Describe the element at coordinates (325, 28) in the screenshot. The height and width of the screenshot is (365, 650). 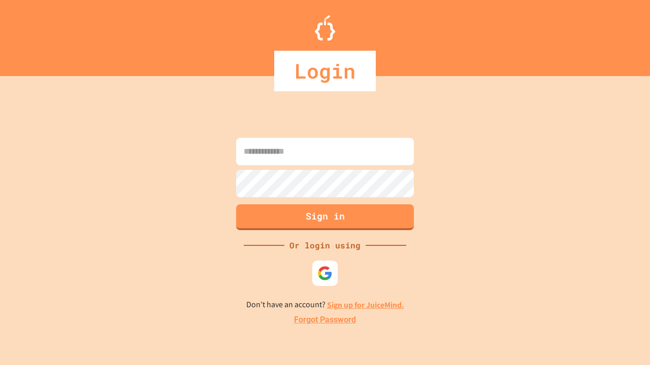
I see `img: Logo.svg` at that location.